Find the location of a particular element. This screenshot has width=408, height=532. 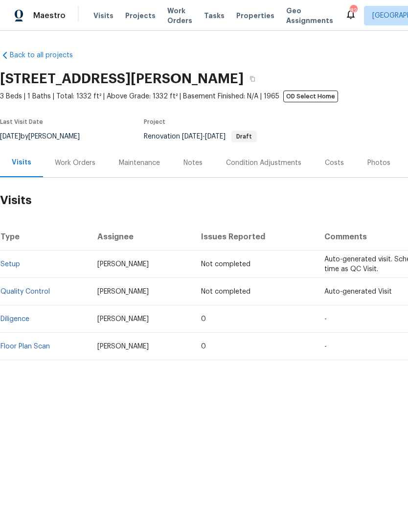

span: Renovation is located at coordinates (200, 136).